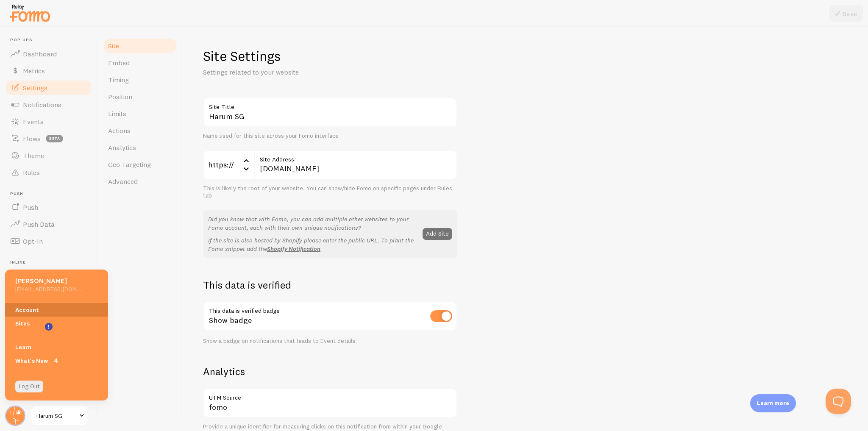 Image resolution: width=868 pixels, height=431 pixels. Describe the element at coordinates (56, 416) in the screenshot. I see `span: Harum SG` at that location.